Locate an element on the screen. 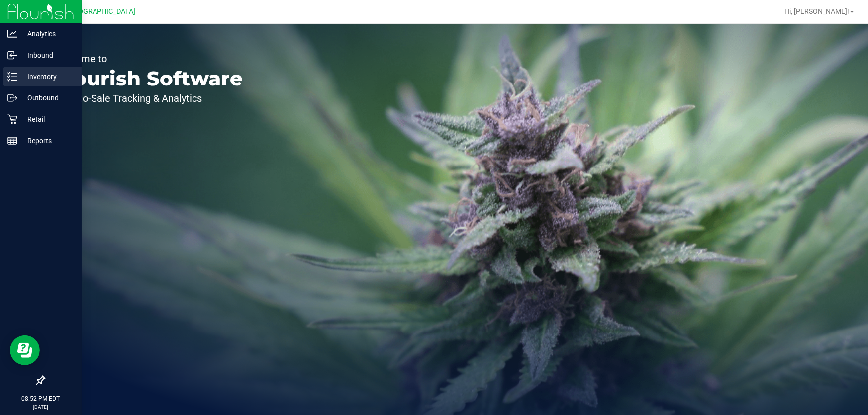  inline-svg: Reports is located at coordinates (12, 141).